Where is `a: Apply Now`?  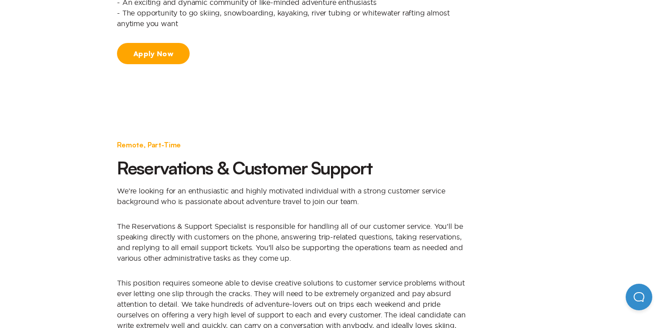
a: Apply Now is located at coordinates (153, 54).